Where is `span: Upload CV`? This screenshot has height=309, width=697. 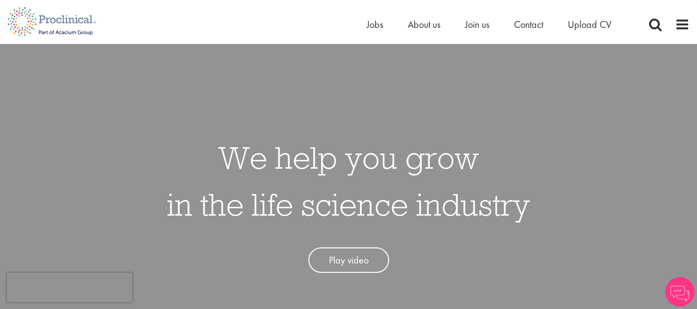
span: Upload CV is located at coordinates (589, 24).